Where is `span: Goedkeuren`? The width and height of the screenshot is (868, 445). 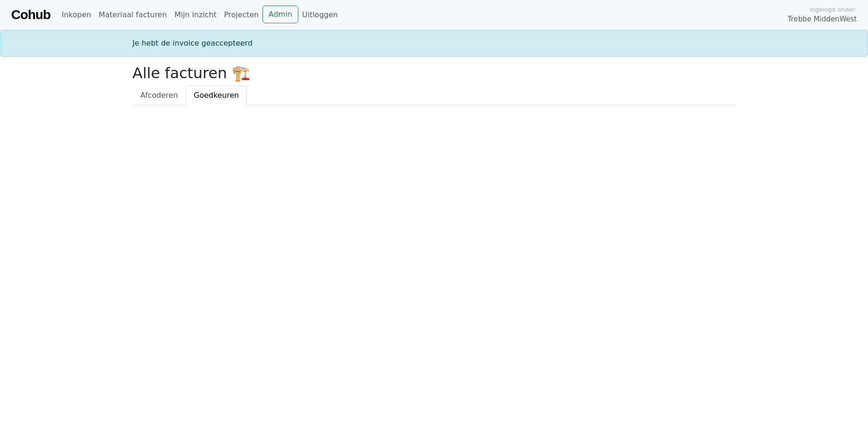
span: Goedkeuren is located at coordinates (216, 95).